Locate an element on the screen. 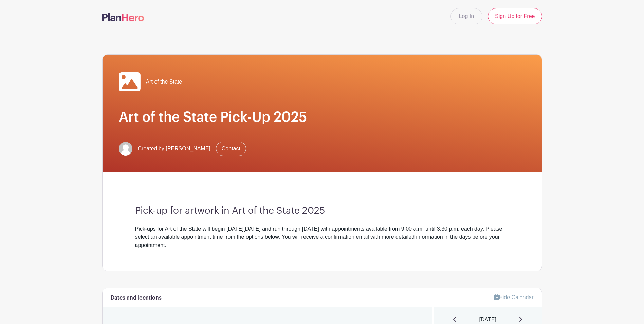  a: Sign Up for Free is located at coordinates (515, 16).